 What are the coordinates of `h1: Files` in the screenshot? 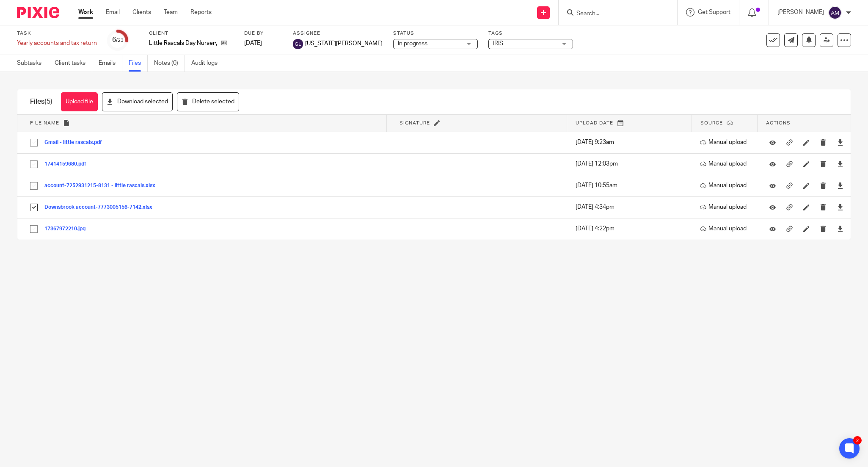 It's located at (42, 102).